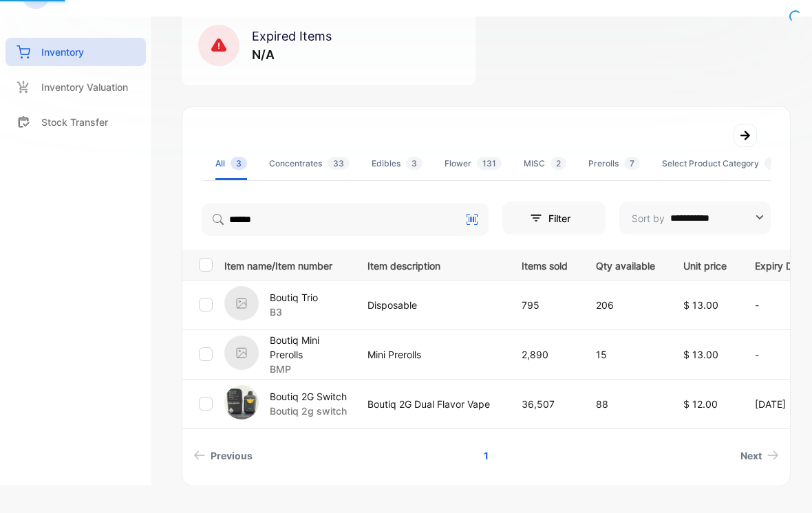  Describe the element at coordinates (76, 87) in the screenshot. I see `a: Inventory Valuation` at that location.